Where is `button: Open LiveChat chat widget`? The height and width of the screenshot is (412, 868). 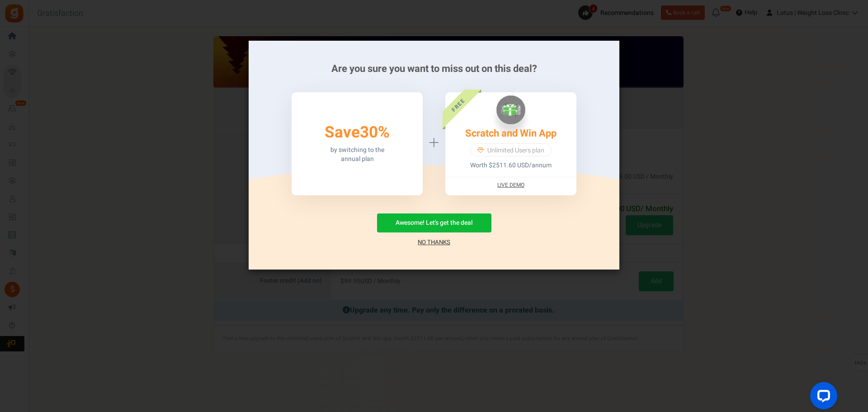
button: Open LiveChat chat widget is located at coordinates (21, 17).